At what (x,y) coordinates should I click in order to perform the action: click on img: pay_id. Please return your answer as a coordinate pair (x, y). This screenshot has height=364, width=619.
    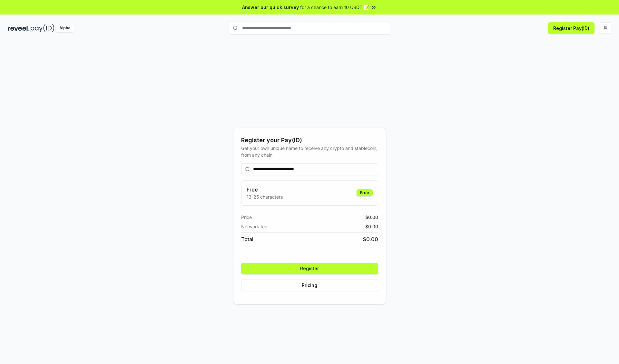
    Looking at the image, I should click on (42, 28).